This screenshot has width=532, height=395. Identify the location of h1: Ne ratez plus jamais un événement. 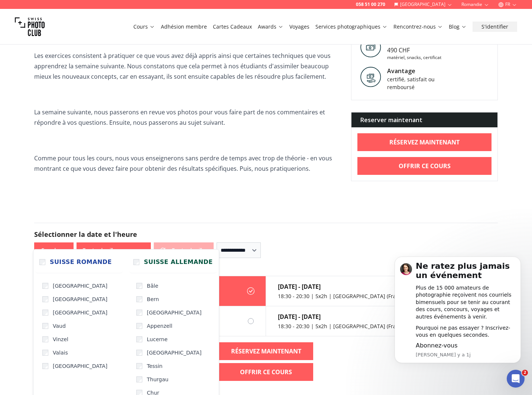
(82, 20).